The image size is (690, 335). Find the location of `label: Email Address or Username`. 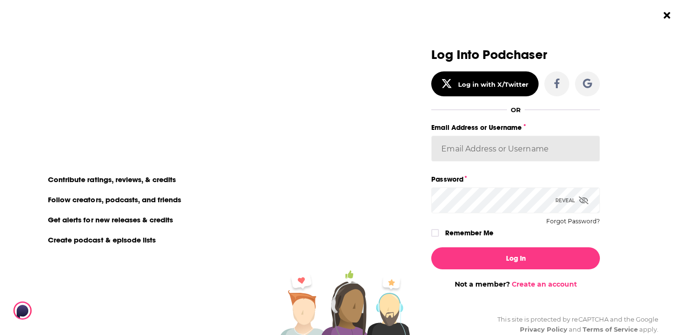

label: Email Address or Username is located at coordinates (516, 128).